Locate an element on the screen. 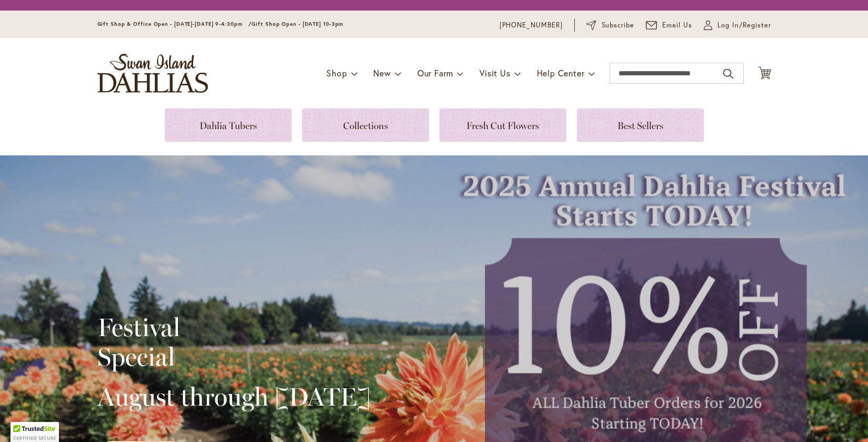 This screenshot has height=442, width=868. a: store logo is located at coordinates (153, 73).